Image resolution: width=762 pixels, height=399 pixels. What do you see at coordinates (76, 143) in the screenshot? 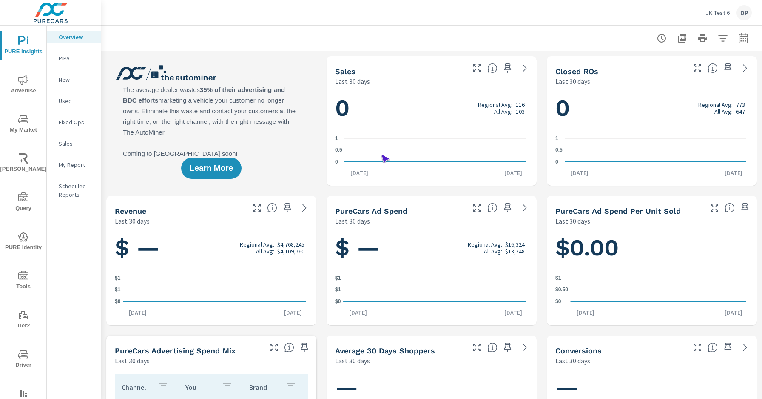
I see `p: Sales` at bounding box center [76, 143].